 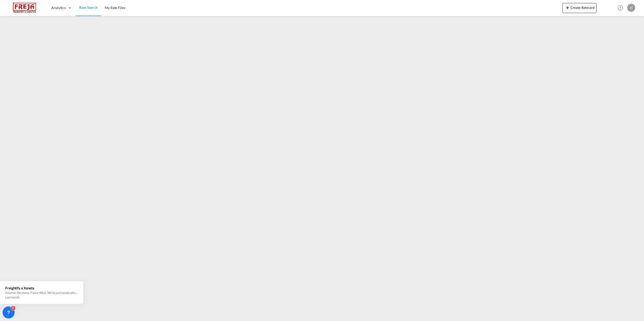 What do you see at coordinates (620, 8) in the screenshot?
I see `span: Help` at bounding box center [620, 8].